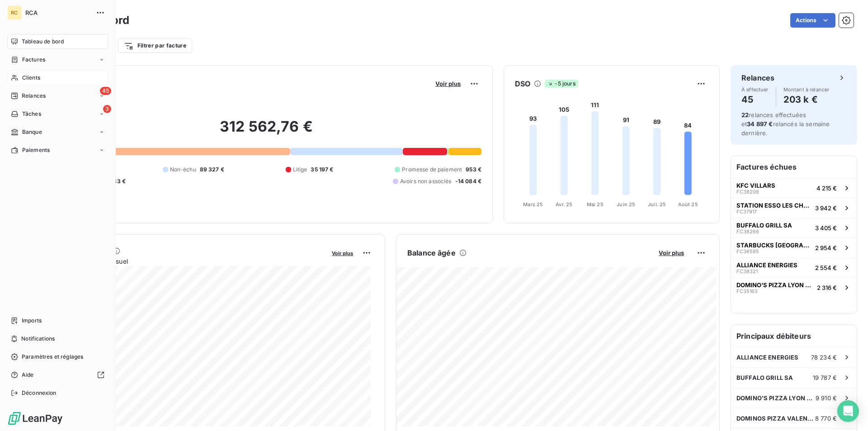  I want to click on a: Tableau de bord, so click(57, 41).